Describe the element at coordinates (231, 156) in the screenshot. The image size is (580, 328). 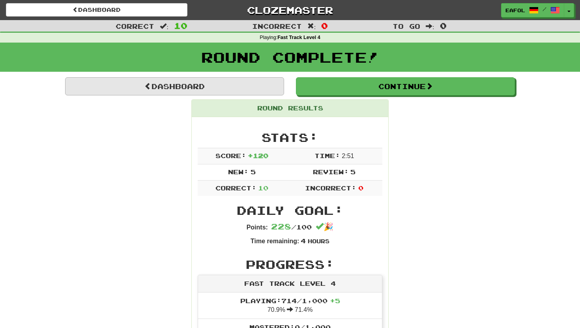
I see `span: Score:` at that location.